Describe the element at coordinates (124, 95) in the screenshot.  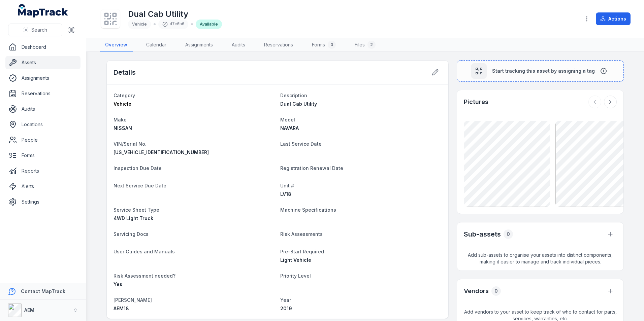
I see `span: Category` at that location.